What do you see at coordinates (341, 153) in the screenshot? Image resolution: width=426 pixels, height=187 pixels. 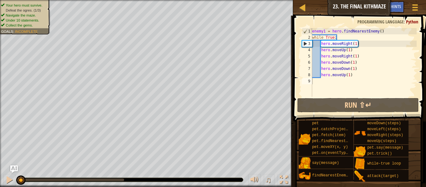 I see `span: pet.on(eventType, handler)` at bounding box center [341, 153].